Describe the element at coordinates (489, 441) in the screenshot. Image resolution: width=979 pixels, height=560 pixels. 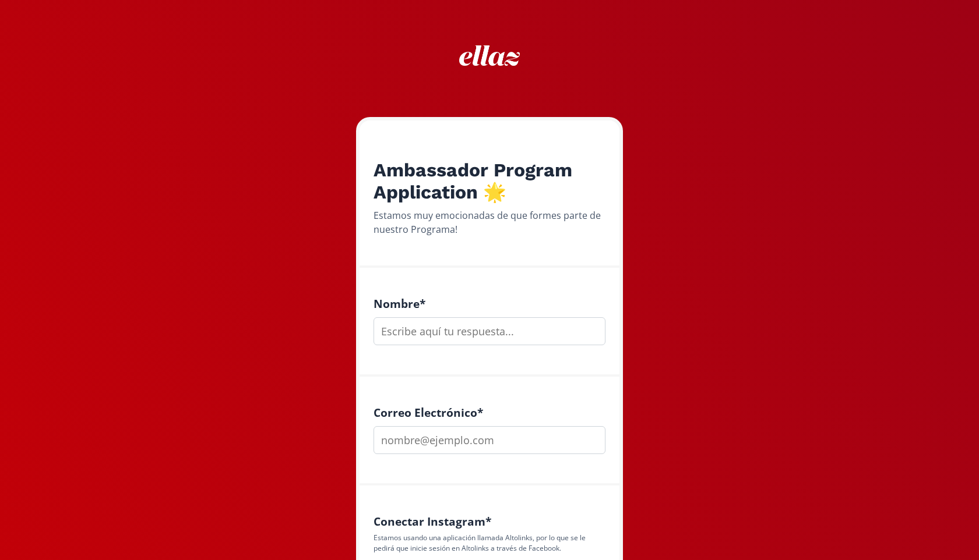
I see `input: nombre@ejemplo.com` at that location.